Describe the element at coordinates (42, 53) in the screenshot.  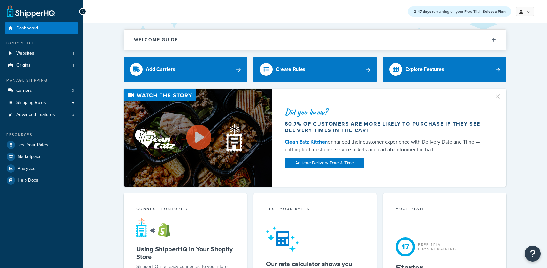
I see `li: Websites` at that location.